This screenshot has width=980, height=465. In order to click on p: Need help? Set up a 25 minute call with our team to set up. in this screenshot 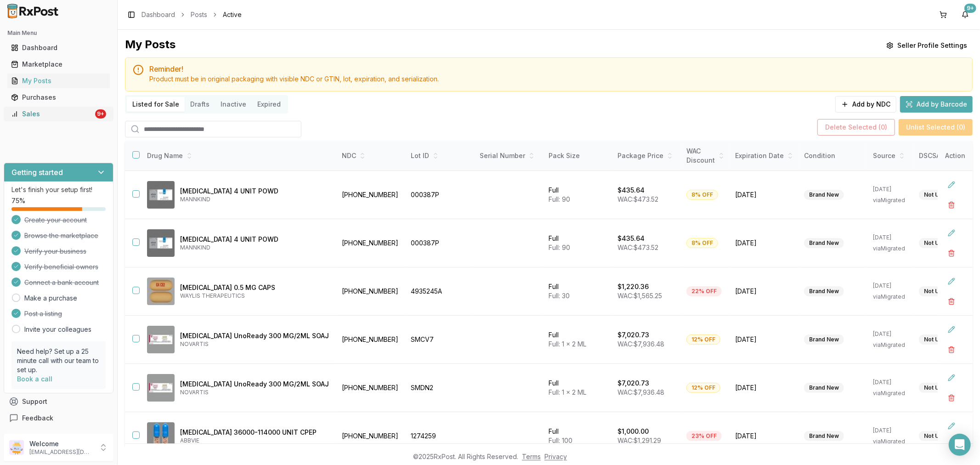, I will do `click(59, 361)`.